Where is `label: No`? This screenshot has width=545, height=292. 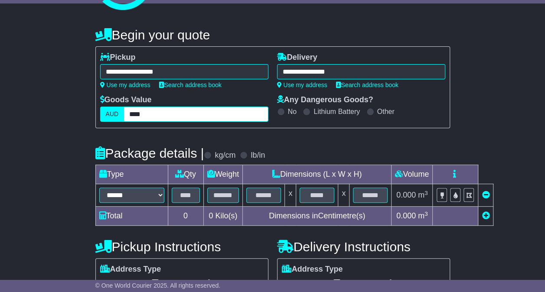
label: No is located at coordinates (292, 111).